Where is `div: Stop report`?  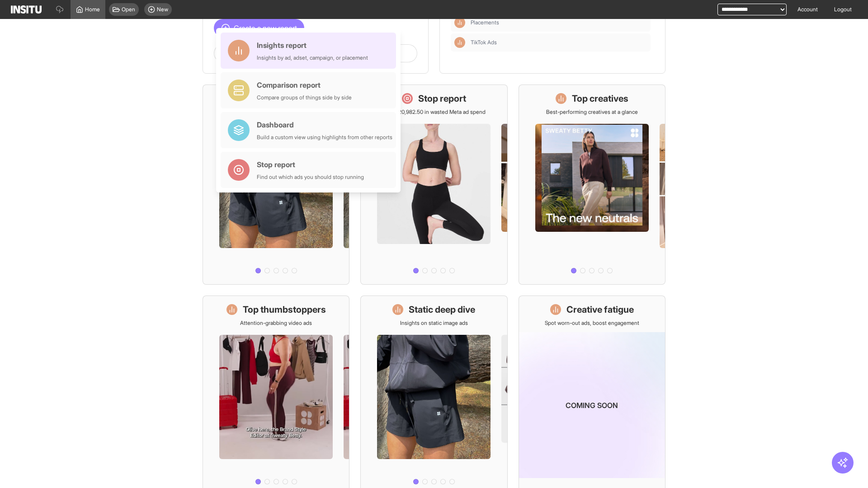
div: Stop report is located at coordinates (310, 165).